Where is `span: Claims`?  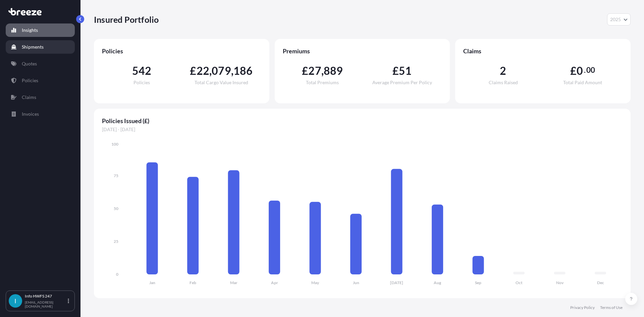 span: Claims is located at coordinates (543, 51).